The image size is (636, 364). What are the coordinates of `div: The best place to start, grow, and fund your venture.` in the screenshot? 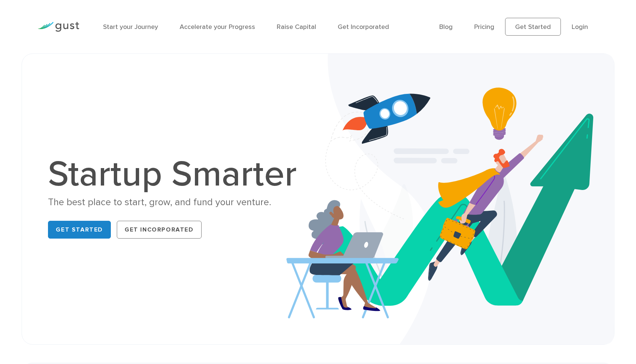 It's located at (176, 202).